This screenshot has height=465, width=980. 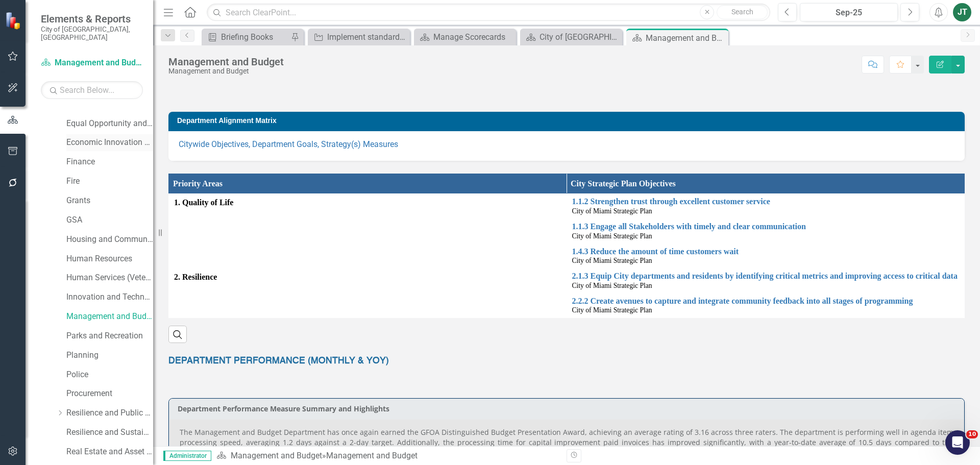 What do you see at coordinates (110, 162) in the screenshot?
I see `a: Finance` at bounding box center [110, 162].